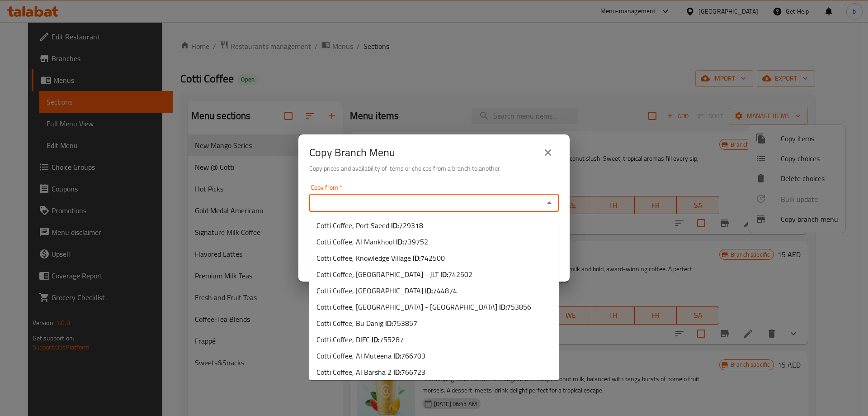 The image size is (868, 416). Describe the element at coordinates (411, 225) in the screenshot. I see `span: 729318` at that location.